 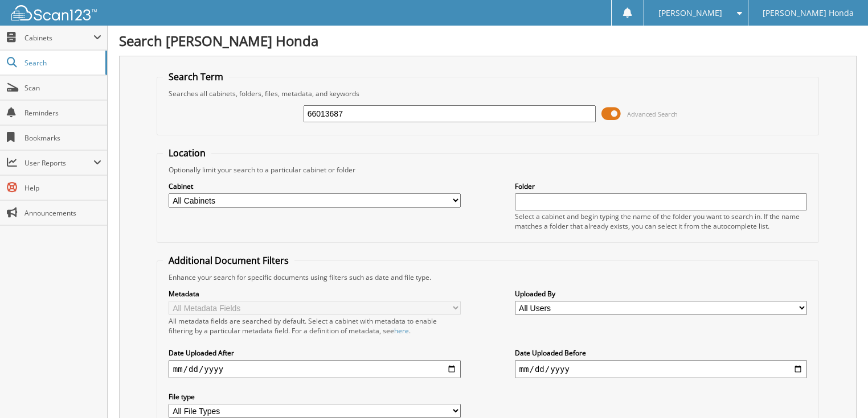 What do you see at coordinates (661, 186) in the screenshot?
I see `label: Folder` at bounding box center [661, 186].